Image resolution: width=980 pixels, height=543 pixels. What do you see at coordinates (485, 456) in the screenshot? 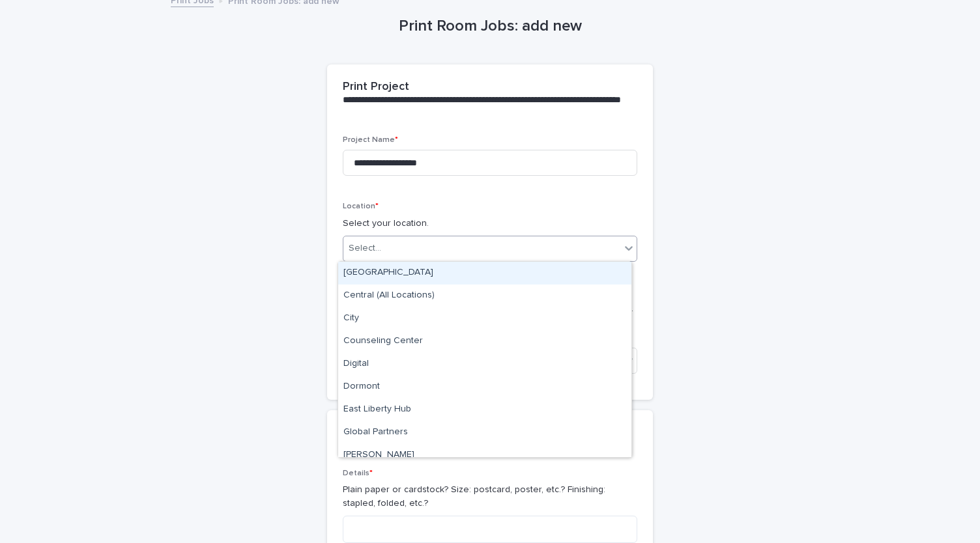
I see `div: Robinson` at bounding box center [485, 456].